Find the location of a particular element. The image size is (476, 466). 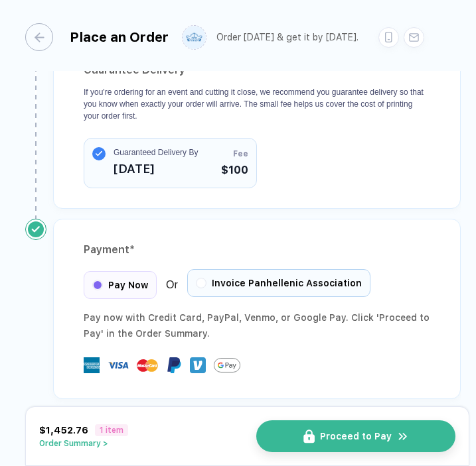

span: Fee is located at coordinates (240, 154).